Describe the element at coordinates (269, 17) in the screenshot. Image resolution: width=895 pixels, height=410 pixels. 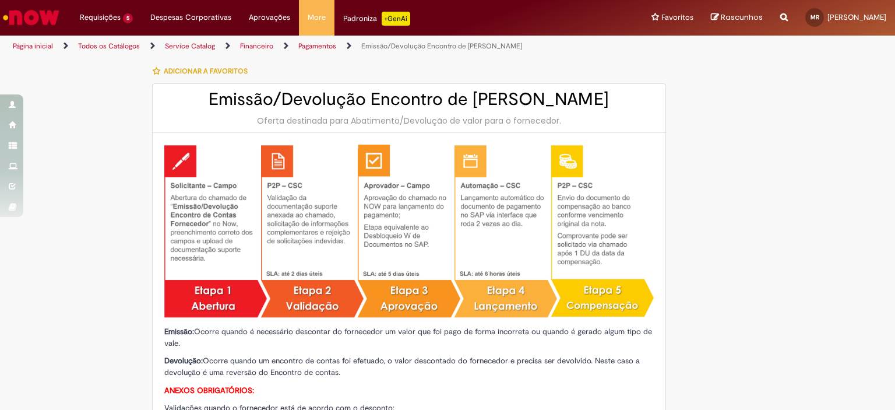
I see `span: Aprovações` at that location.